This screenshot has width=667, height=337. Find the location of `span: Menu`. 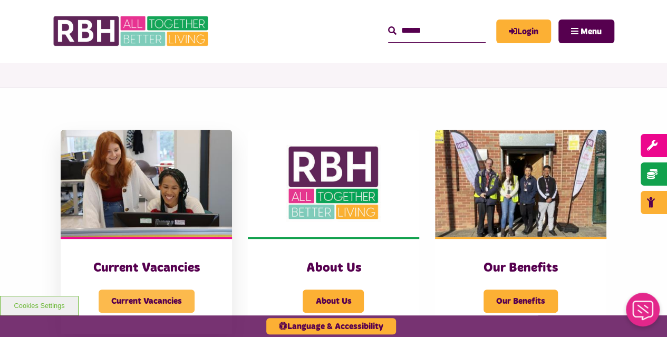

span: Menu is located at coordinates (591, 32).